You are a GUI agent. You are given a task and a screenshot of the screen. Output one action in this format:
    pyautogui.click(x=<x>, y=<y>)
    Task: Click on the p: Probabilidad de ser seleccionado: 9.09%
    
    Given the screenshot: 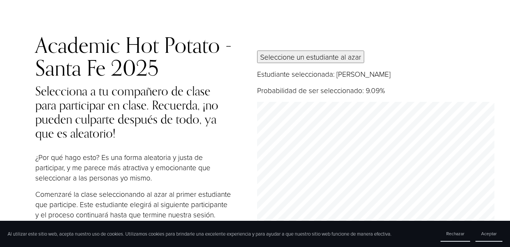 What is the action you would take?
    pyautogui.click(x=376, y=90)
    